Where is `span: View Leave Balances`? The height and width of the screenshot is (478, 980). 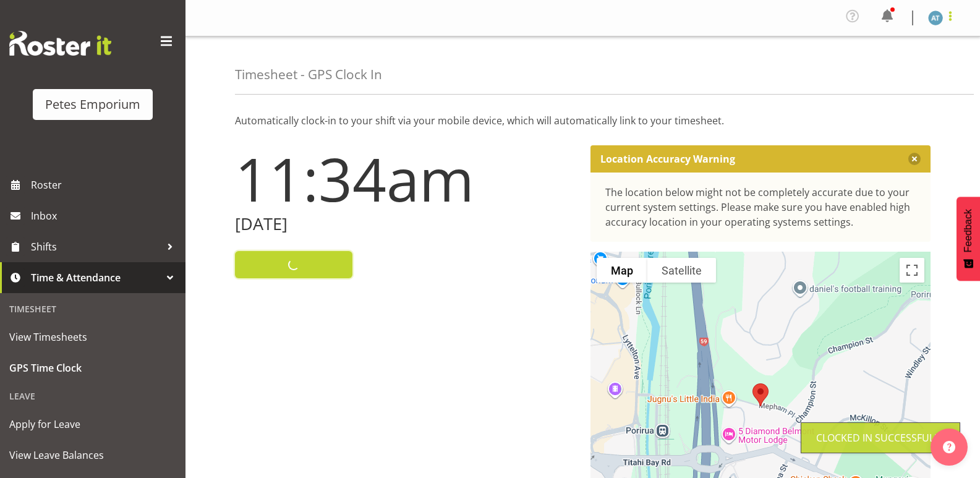 span: View Leave Balances is located at coordinates (92, 455).